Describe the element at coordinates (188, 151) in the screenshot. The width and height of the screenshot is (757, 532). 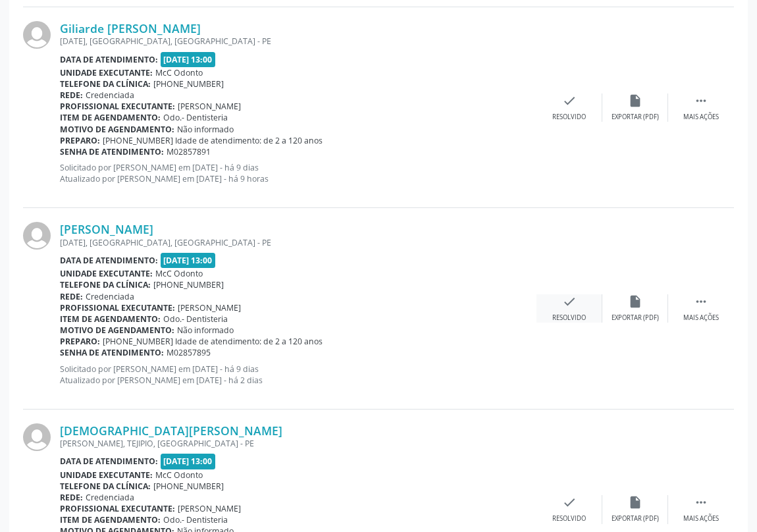
I see `span: M02857891` at that location.